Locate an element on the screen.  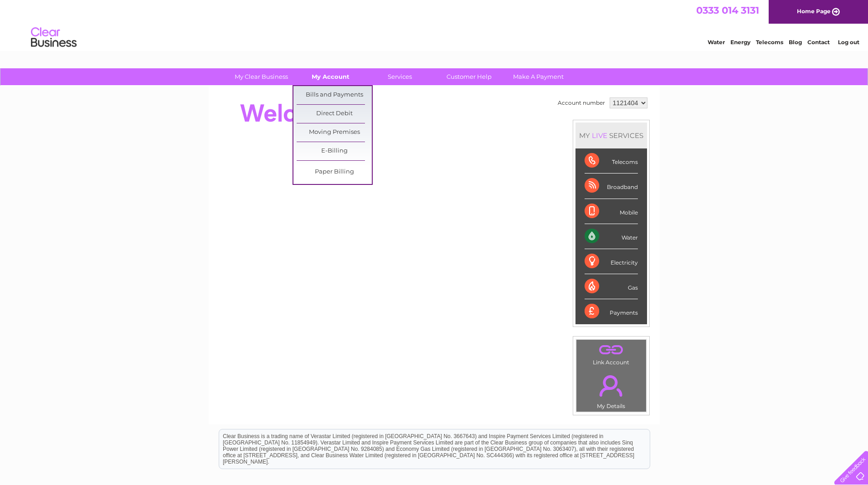
a: Moving Premises is located at coordinates (334, 133).